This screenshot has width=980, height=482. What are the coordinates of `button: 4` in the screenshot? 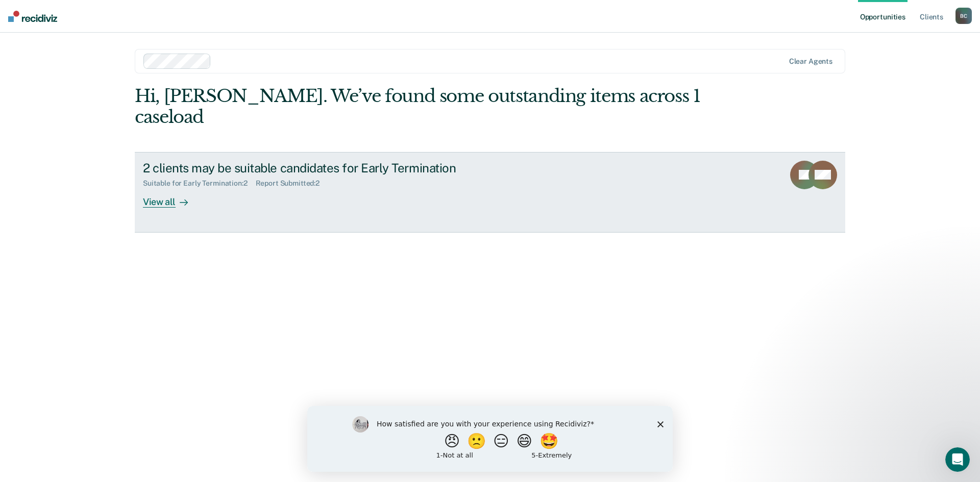 It's located at (218, 35).